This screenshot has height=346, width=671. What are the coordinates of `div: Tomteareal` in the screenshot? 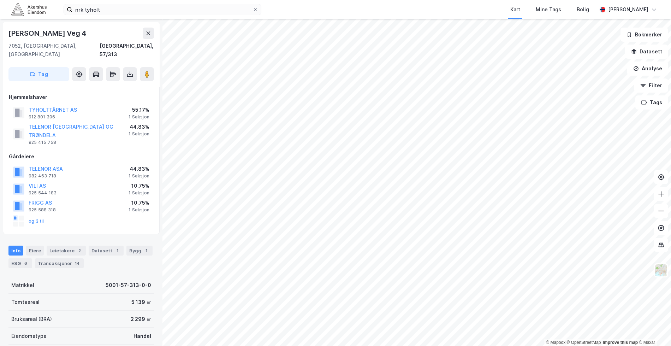 It's located at (25, 302).